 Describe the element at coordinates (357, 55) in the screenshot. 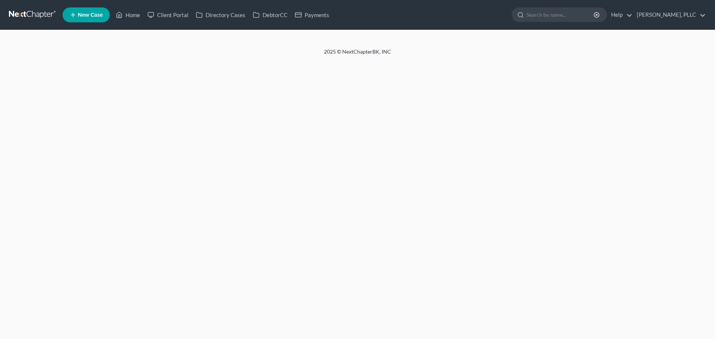

I see `div: 2025 © NextChapterBK, INC` at that location.